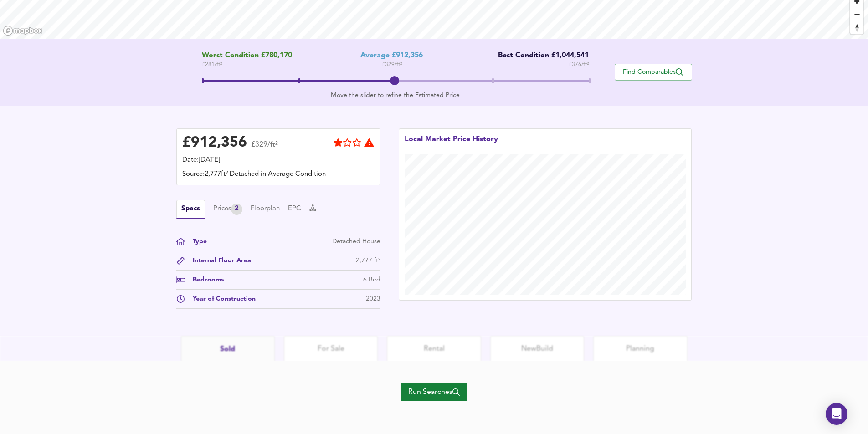  Describe the element at coordinates (237, 209) in the screenshot. I see `div: 2` at that location.